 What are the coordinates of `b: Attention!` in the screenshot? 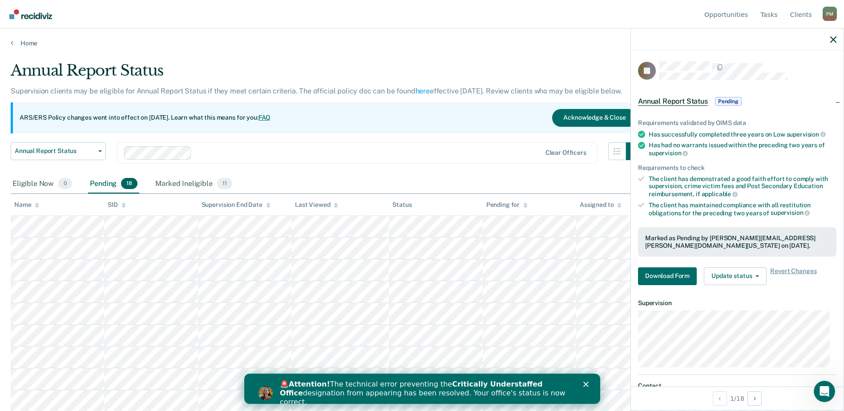 It's located at (65, 10).